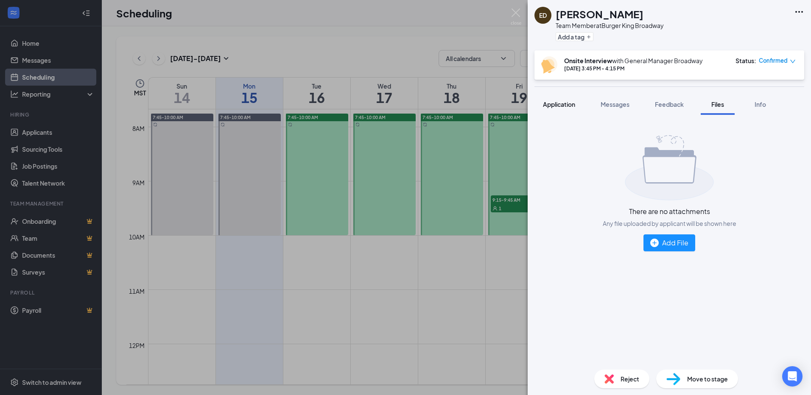 Image resolution: width=811 pixels, height=395 pixels. I want to click on div: with General Manager Broadway, so click(633, 61).